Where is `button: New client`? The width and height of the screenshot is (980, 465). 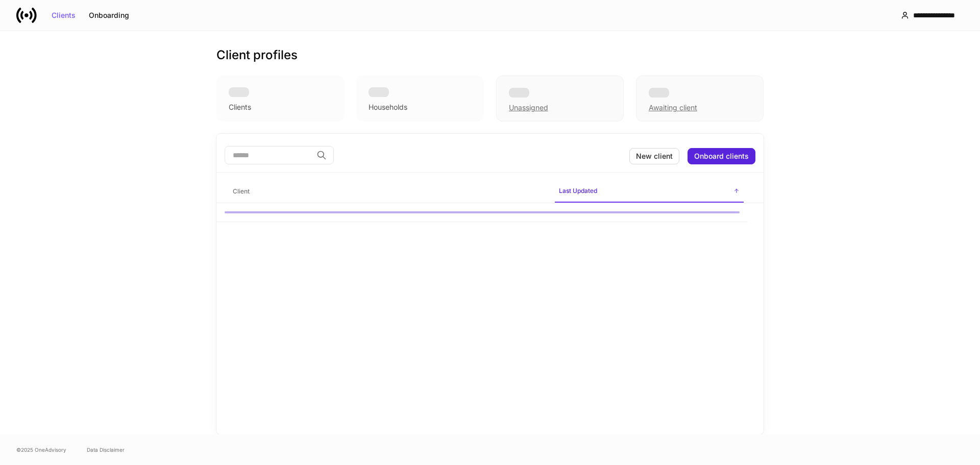 button: New client is located at coordinates (655, 156).